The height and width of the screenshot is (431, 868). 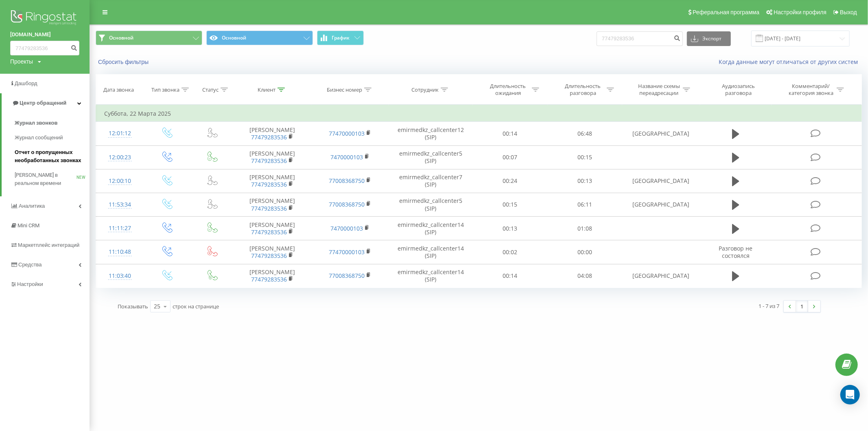 I want to click on span: Основной, so click(x=121, y=38).